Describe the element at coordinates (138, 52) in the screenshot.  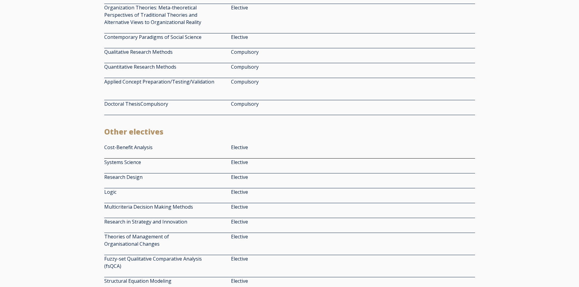
I see `span: Qualitative Research Methods` at that location.